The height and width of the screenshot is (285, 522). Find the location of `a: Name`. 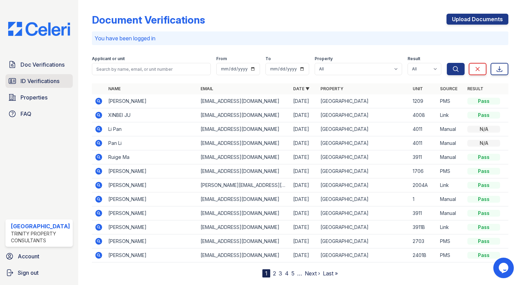

a: Name is located at coordinates (115, 89).